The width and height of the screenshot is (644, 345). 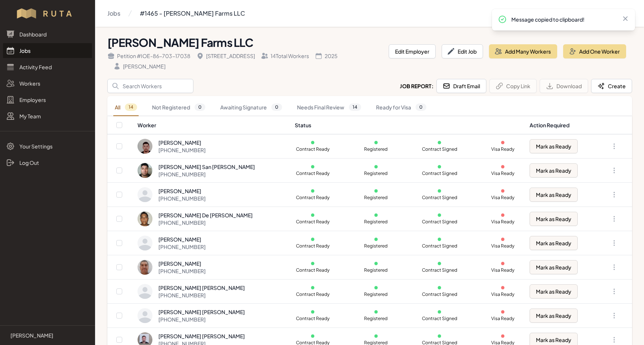 I want to click on input: Search Workers, so click(x=150, y=86).